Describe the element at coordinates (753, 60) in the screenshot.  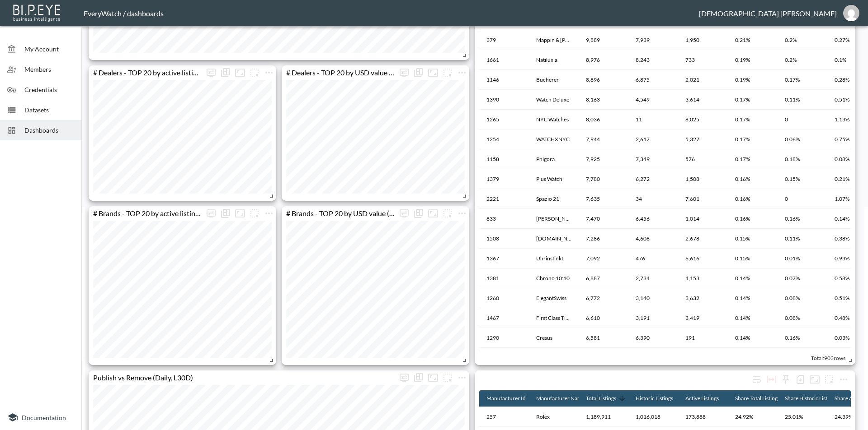
I see `th: 0.19%` at that location.